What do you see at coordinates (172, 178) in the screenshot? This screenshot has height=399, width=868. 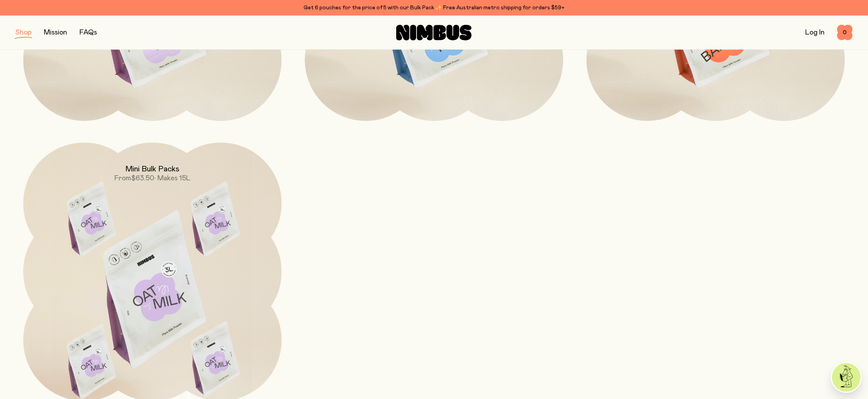 I see `span: • Makes 15L` at bounding box center [172, 178].